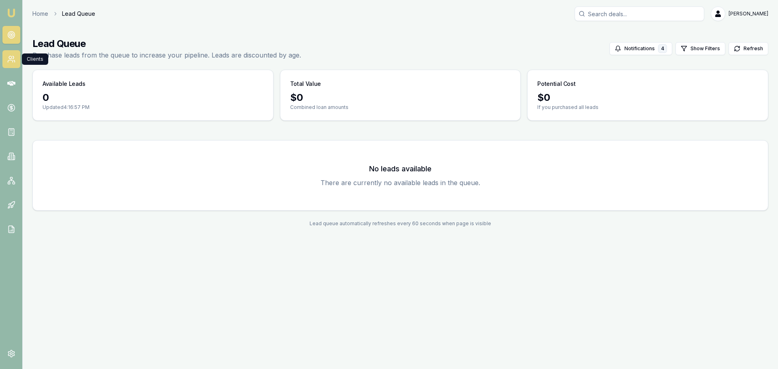 This screenshot has width=778, height=369. I want to click on h3: Total Value, so click(306, 84).